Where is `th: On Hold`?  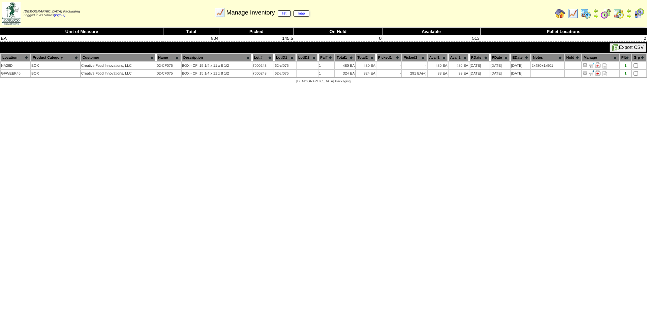 th: On Hold is located at coordinates (338, 32).